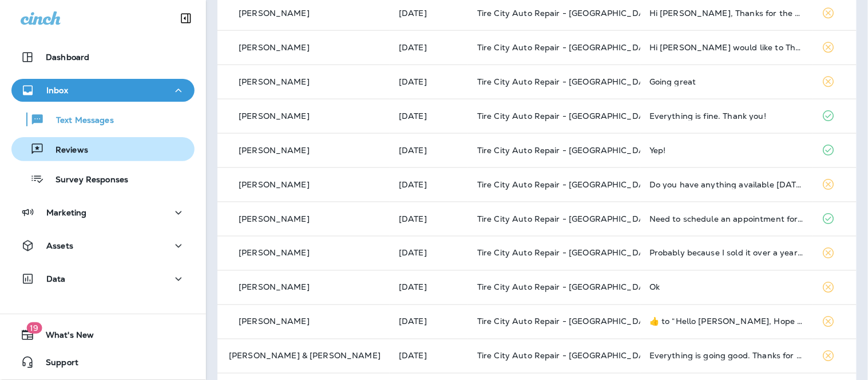  Describe the element at coordinates (186, 18) in the screenshot. I see `button: Collapse Sidebar` at that location.